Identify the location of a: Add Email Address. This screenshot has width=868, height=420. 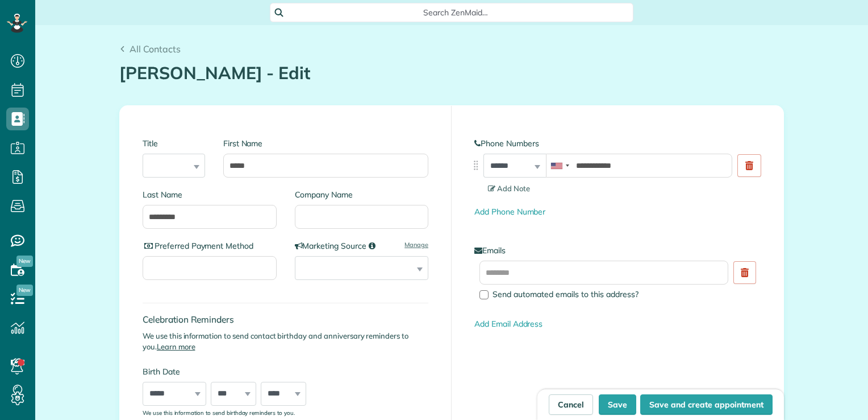
(509, 324).